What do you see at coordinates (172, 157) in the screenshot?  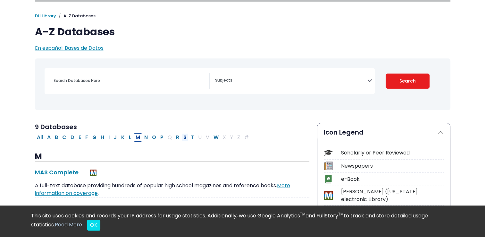 I see `h3: M` at bounding box center [172, 157].